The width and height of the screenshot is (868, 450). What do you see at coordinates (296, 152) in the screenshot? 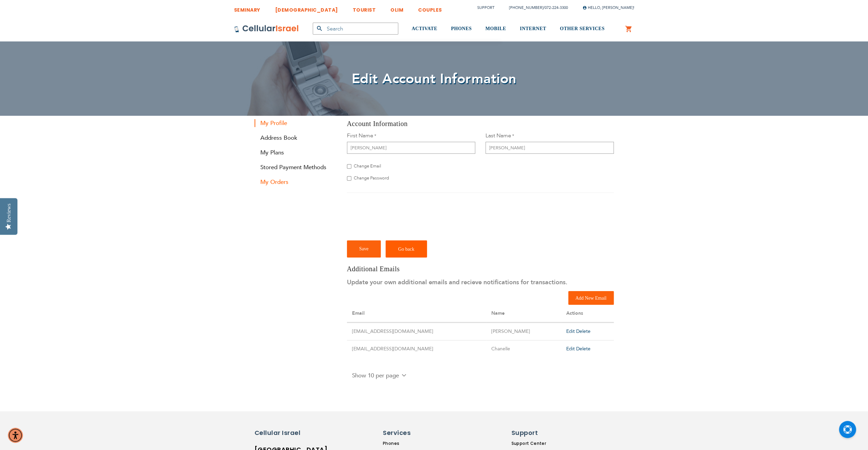
I see `a: My Plans` at bounding box center [296, 152].